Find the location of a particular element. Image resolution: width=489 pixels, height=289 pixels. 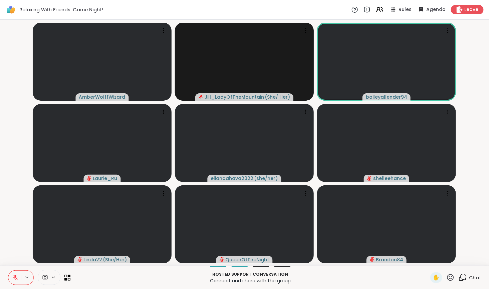

span: shelleehance is located at coordinates (389, 178).